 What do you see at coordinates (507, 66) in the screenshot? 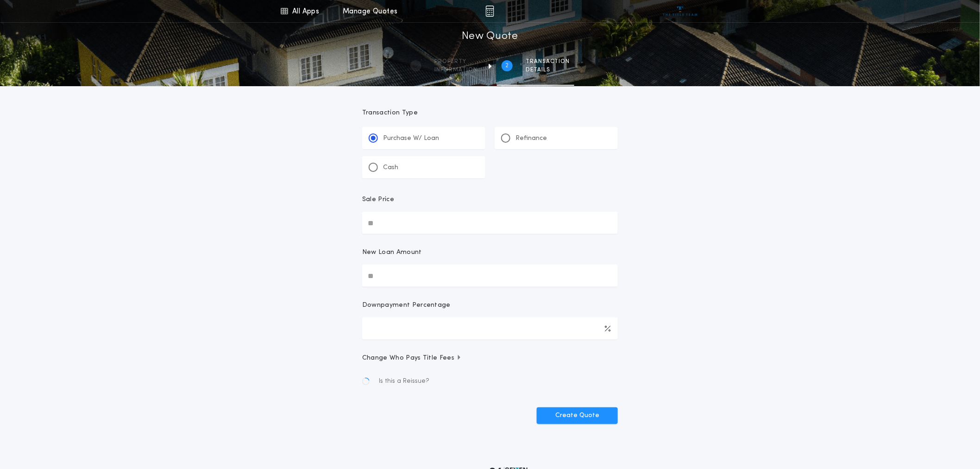
I see `h2: 2` at bounding box center [507, 66].